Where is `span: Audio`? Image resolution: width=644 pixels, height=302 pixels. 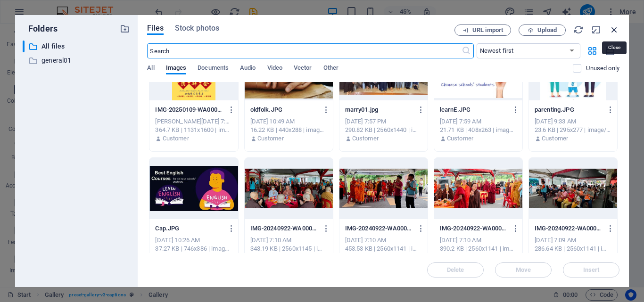 span: Audio is located at coordinates (247, 69).